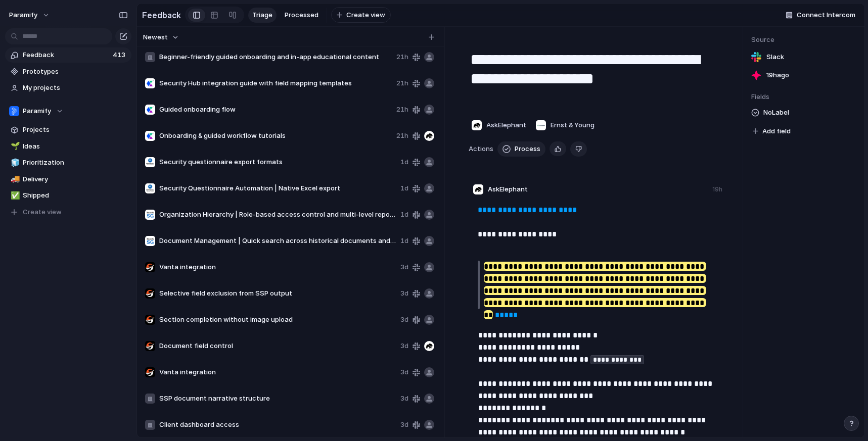  Describe the element at coordinates (277, 241) in the screenshot. I see `span: Document Management | Quick search across historical documents and calls` at that location.